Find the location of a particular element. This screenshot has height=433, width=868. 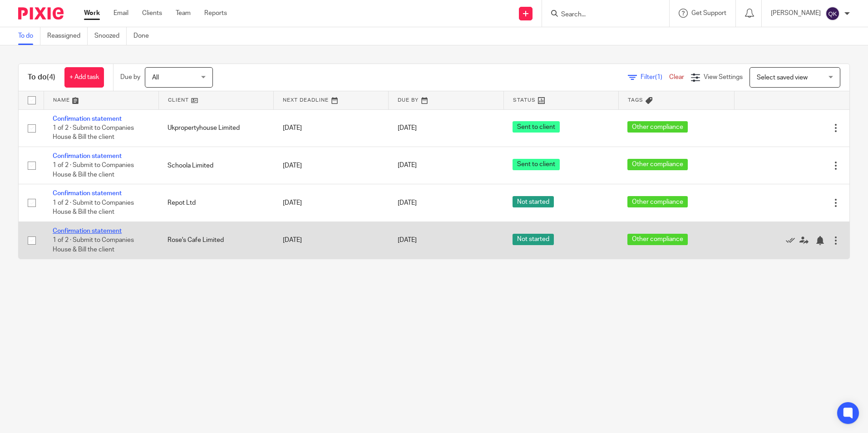

td: Schoola Limited is located at coordinates (216, 165).